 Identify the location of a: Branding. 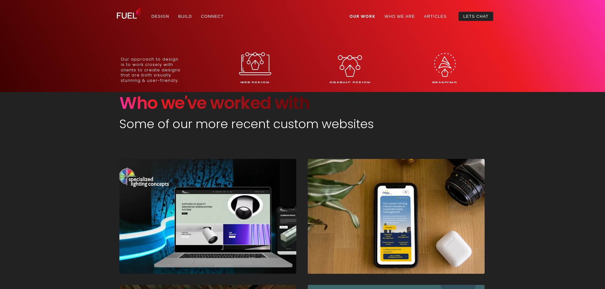
(445, 64).